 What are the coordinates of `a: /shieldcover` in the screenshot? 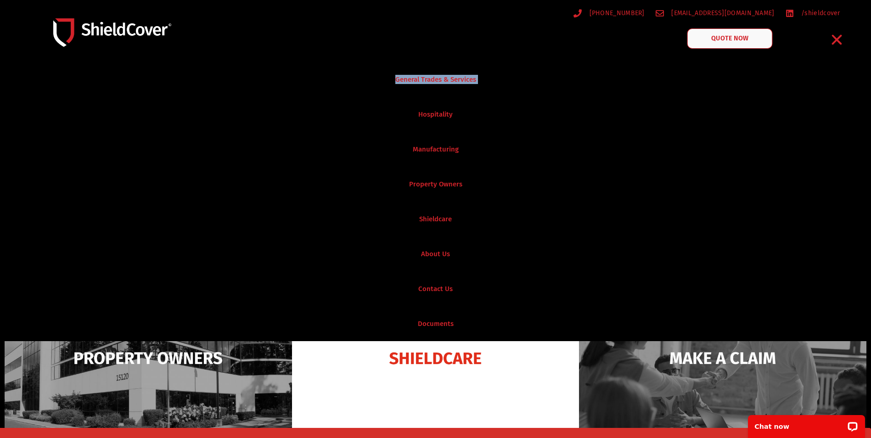 It's located at (813, 13).